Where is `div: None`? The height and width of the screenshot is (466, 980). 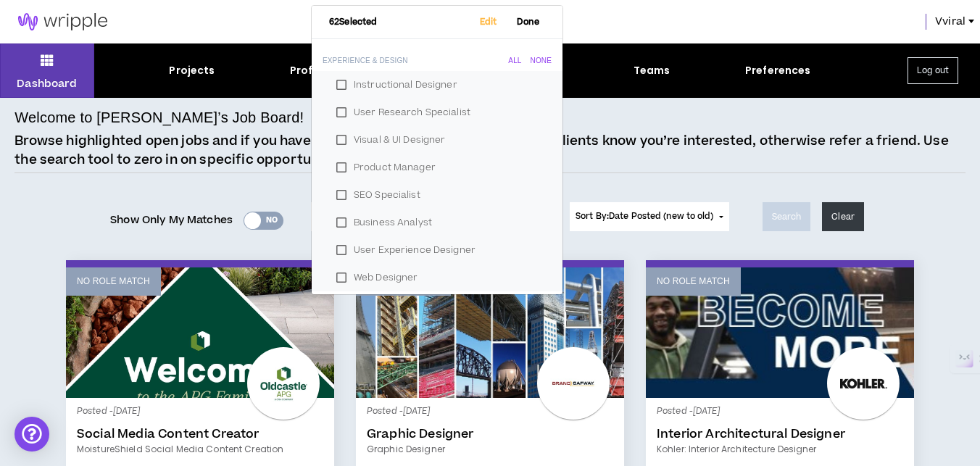
div: None is located at coordinates (541, 61).